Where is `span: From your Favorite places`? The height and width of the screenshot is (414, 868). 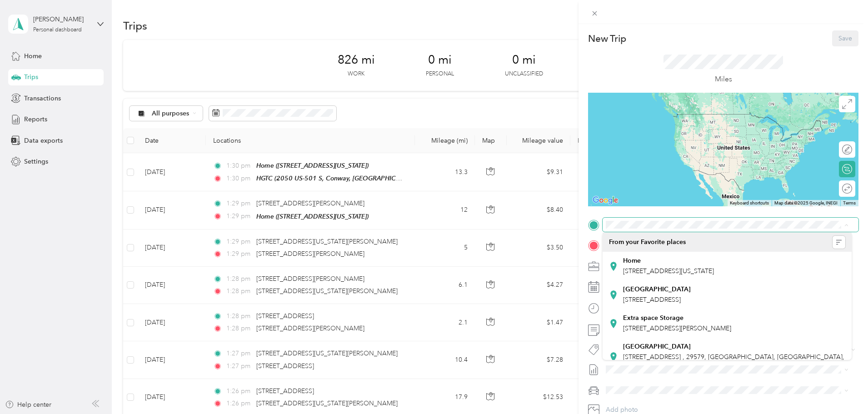
span: From your Favorite places is located at coordinates (648, 242).